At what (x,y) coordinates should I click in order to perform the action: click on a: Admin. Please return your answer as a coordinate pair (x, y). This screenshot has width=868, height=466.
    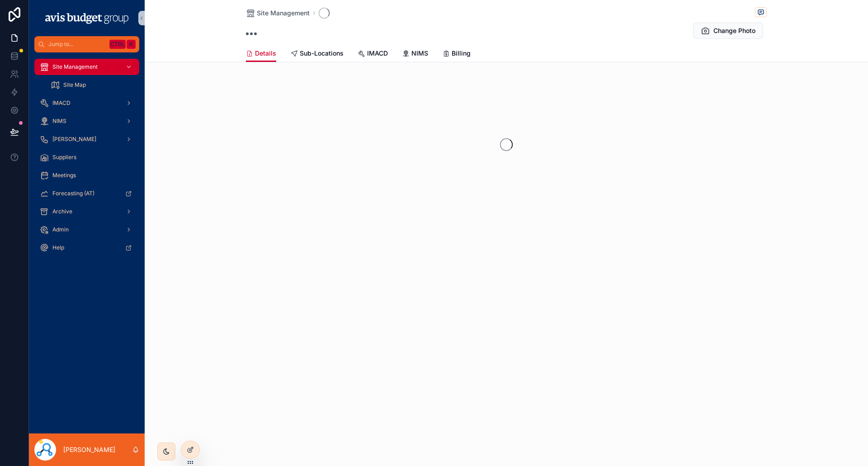
    Looking at the image, I should click on (87, 229).